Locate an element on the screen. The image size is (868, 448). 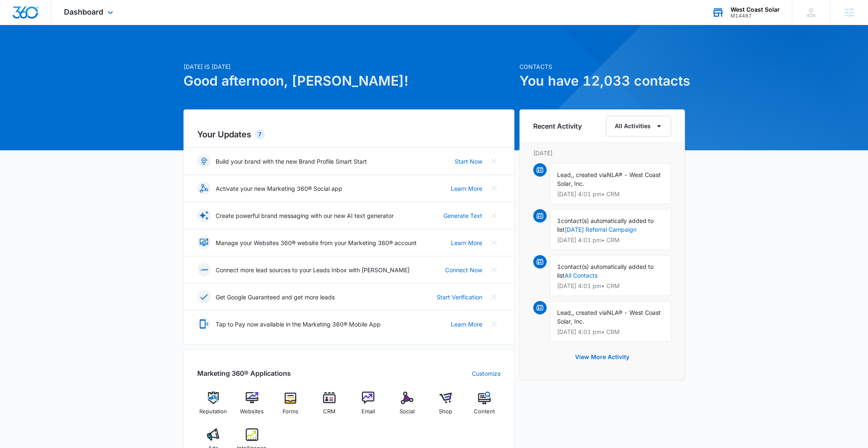
p: Manage your Websites 360® website from your Marketing 360® account is located at coordinates (316, 243).